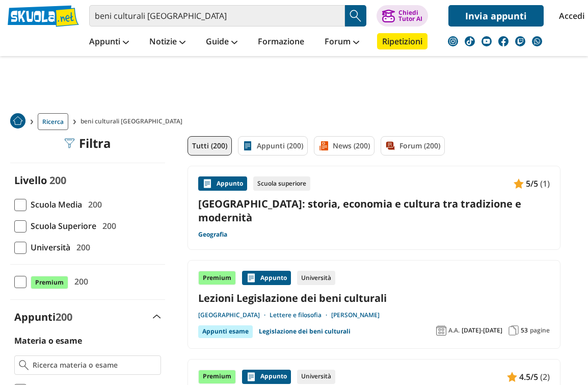  I want to click on label: Livello, so click(31, 180).